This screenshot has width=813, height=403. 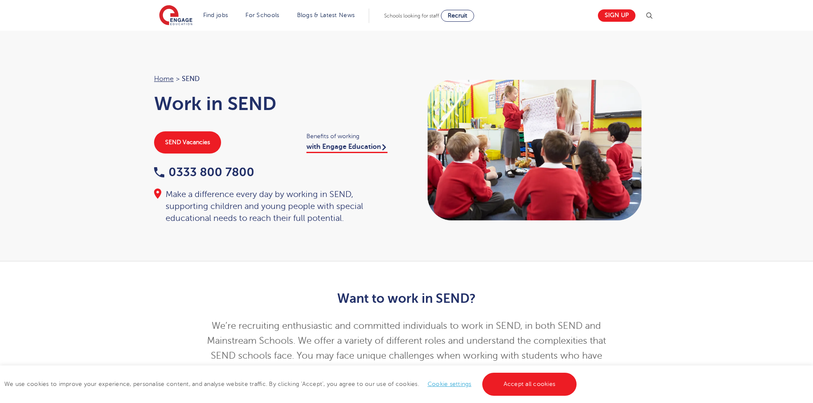 I want to click on nav: breadcrumb, so click(x=276, y=79).